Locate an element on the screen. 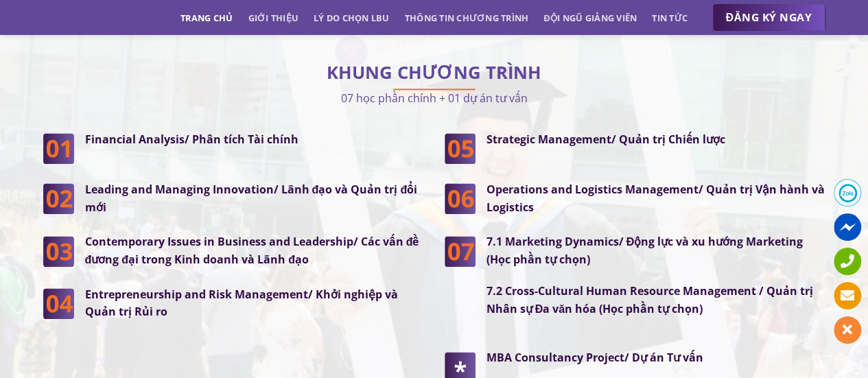 The image size is (868, 378). strong: Contemporary Issues in Business and Leadership/ Các vấn đề đương đại trong Kinh doanh và Lãnh đạo is located at coordinates (252, 250).